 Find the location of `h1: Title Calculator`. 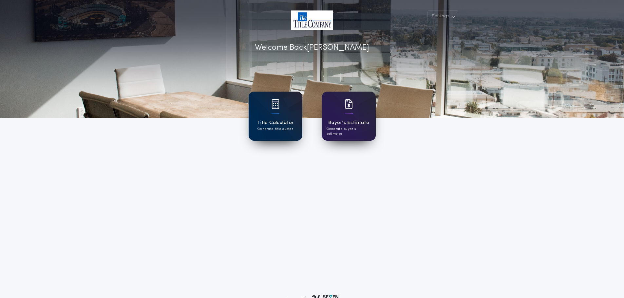

h1: Title Calculator is located at coordinates (275, 123).